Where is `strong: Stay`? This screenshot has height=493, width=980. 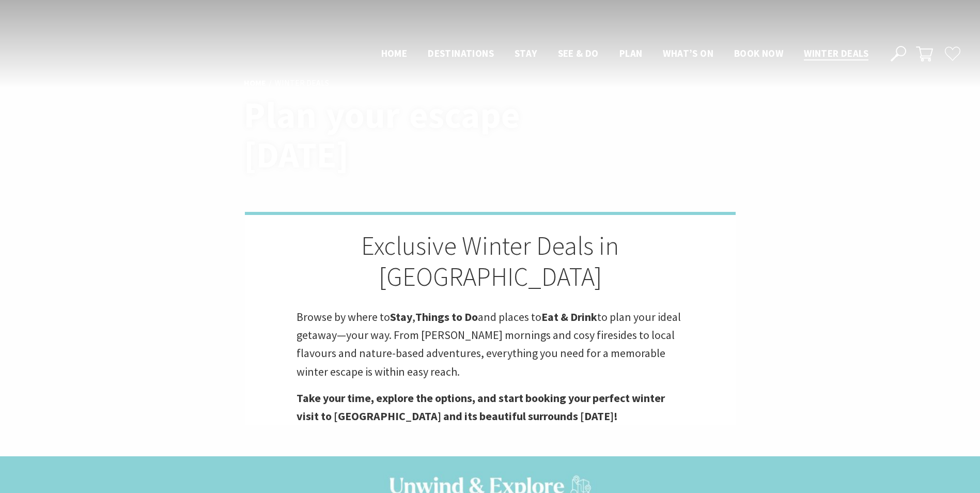
strong: Stay is located at coordinates (401, 316).